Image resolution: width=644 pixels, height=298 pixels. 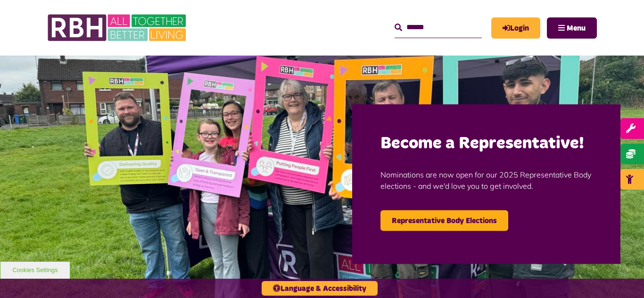 I want to click on a: Representative Body Elections, so click(x=444, y=220).